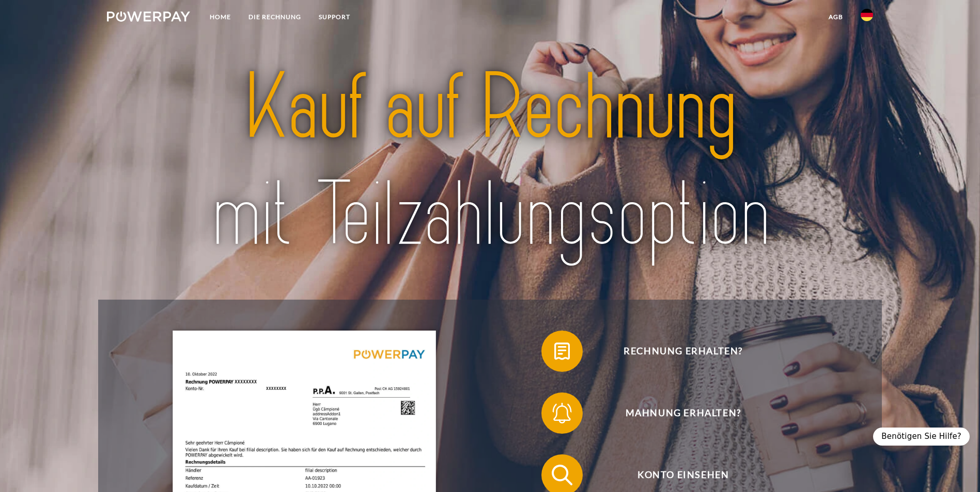 This screenshot has height=492, width=980. What do you see at coordinates (683, 413) in the screenshot?
I see `span: Mahnung erhalten?` at bounding box center [683, 413].